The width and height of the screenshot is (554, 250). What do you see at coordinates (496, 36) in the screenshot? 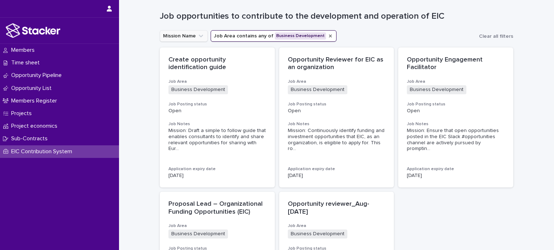
I see `span: Clear all filters` at bounding box center [496, 36].